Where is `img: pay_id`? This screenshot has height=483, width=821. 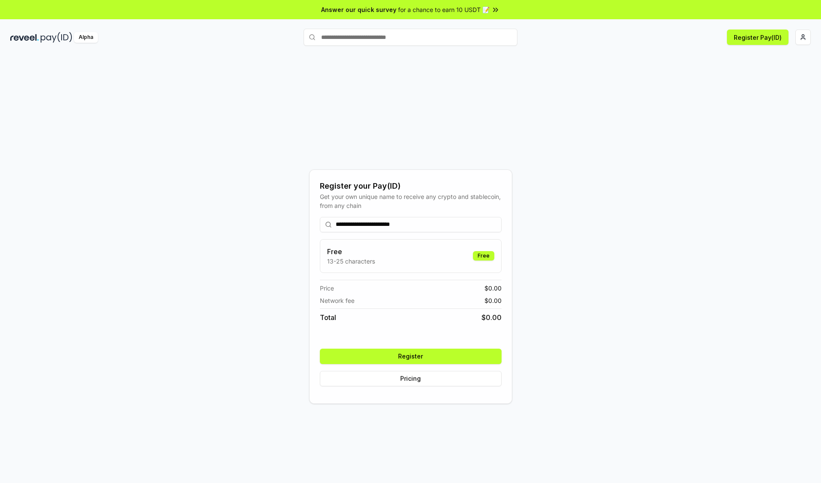
img: pay_id is located at coordinates (56, 37).